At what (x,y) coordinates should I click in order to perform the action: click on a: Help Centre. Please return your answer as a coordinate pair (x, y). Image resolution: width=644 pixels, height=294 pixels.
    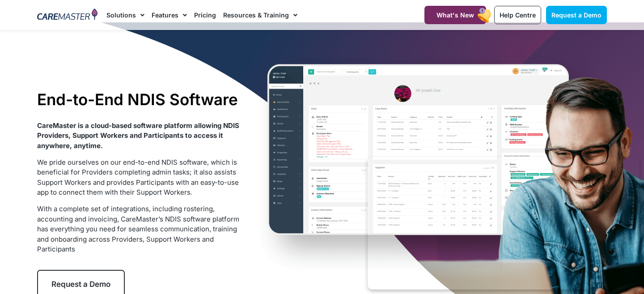
    Looking at the image, I should click on (517, 15).